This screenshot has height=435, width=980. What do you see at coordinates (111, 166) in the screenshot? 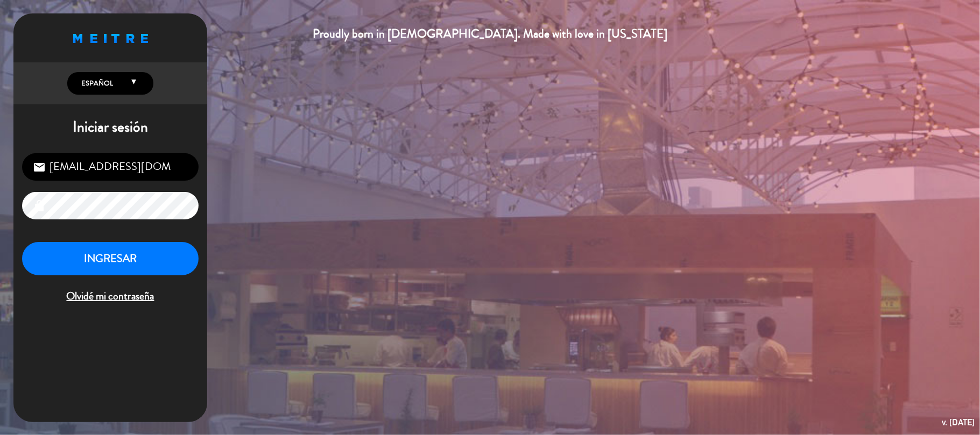
I see `input: Correo Electrónico` at bounding box center [111, 166].